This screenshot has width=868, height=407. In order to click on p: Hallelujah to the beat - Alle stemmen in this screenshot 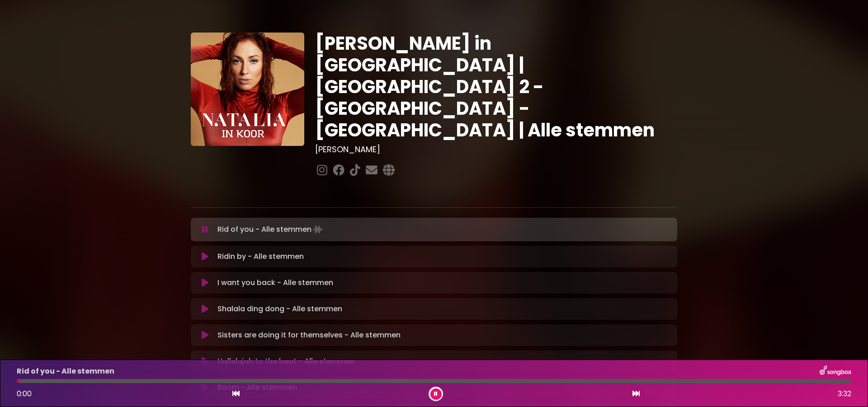, I will do `click(286, 361)`.